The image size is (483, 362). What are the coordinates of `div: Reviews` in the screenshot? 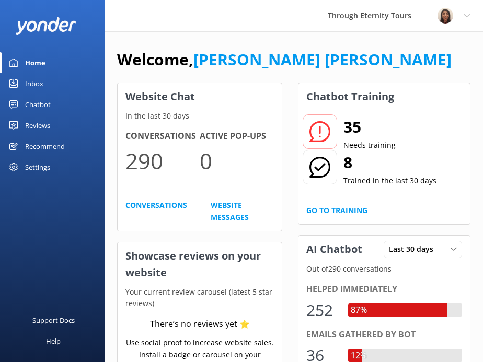 It's located at (38, 125).